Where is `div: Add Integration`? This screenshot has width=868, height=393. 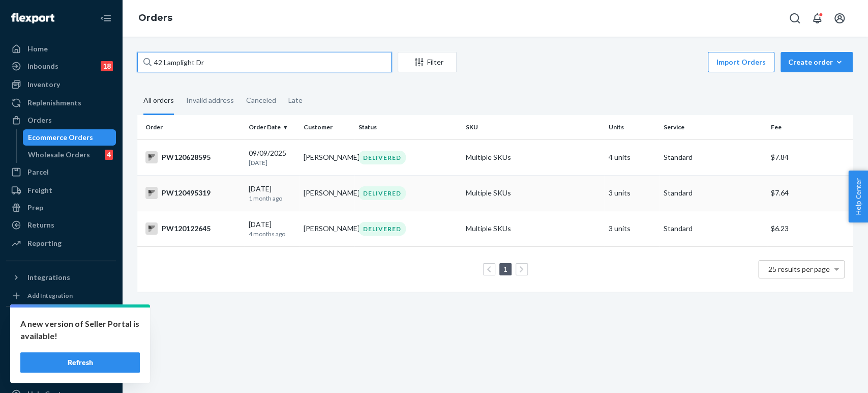
div: Add Integration is located at coordinates (49, 295).